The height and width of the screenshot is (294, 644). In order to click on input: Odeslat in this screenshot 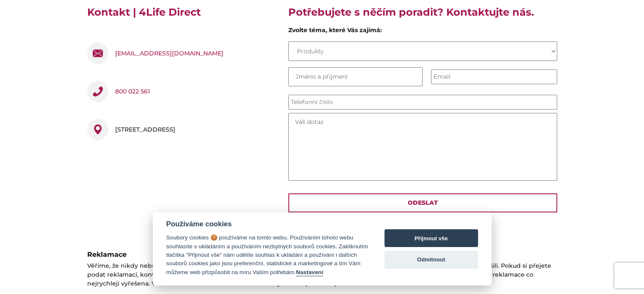, I will do `click(423, 203)`.